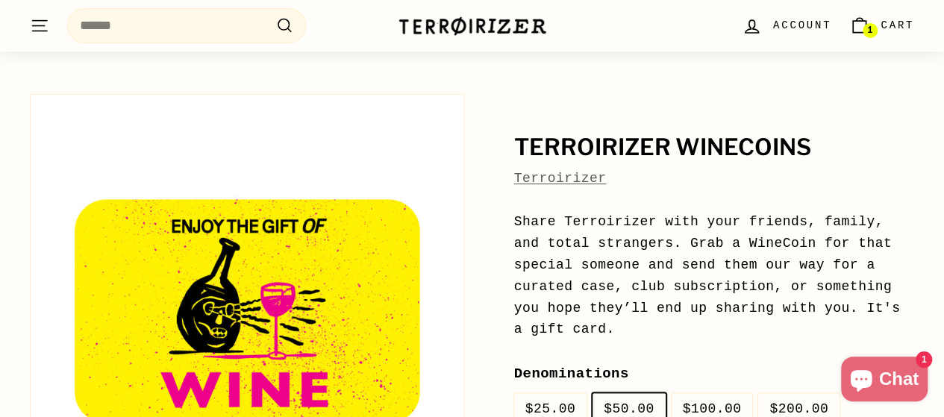 Image resolution: width=944 pixels, height=417 pixels. Describe the element at coordinates (802, 25) in the screenshot. I see `span: Account` at that location.